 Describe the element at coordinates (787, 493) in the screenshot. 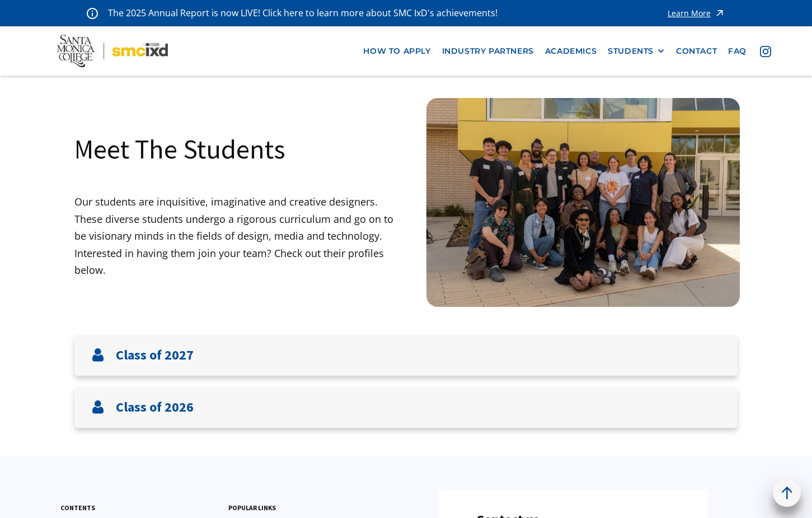

I see `a: back to top` at that location.